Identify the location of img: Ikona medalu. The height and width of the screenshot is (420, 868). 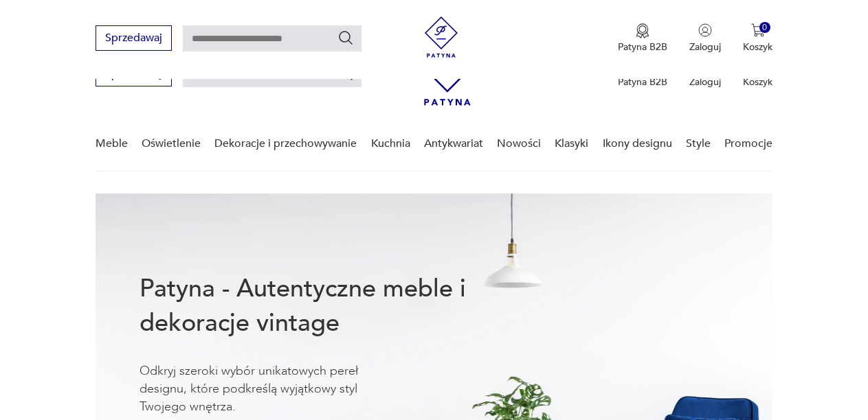
(643, 31).